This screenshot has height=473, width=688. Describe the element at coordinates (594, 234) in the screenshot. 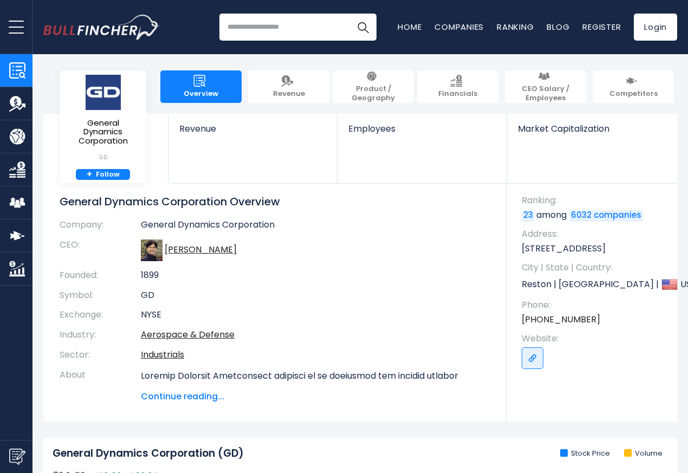

I see `span: Address:` at that location.